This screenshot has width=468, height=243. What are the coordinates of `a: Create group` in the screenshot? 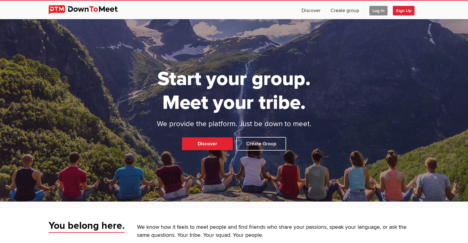 It's located at (345, 10).